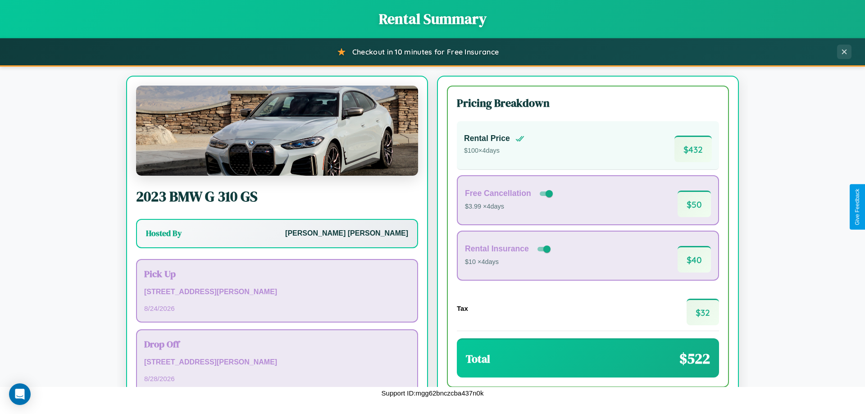 Image resolution: width=865 pixels, height=414 pixels. Describe the element at coordinates (498, 193) in the screenshot. I see `h4: Free Cancellation` at that location.